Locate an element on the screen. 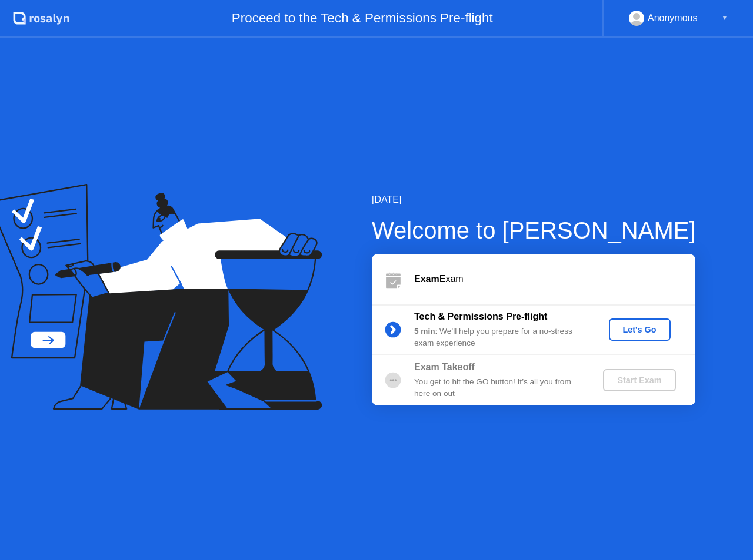  b: 5 min is located at coordinates (425, 331).